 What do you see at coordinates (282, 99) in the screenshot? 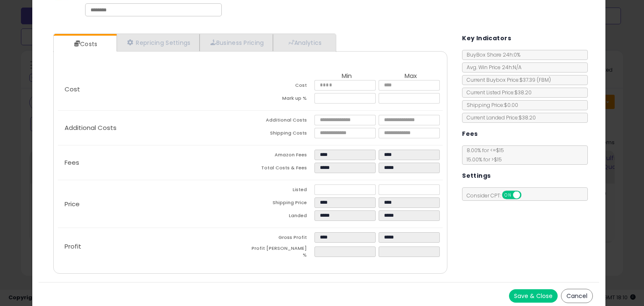
I see `td: Mark up %` at bounding box center [282, 99].